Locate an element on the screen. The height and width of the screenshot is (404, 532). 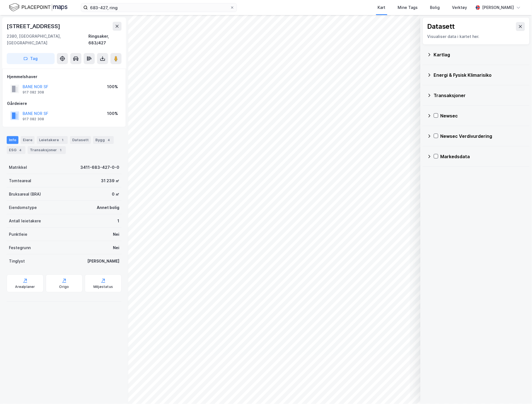
div: 3411-683-427-0-0 is located at coordinates (100, 168).